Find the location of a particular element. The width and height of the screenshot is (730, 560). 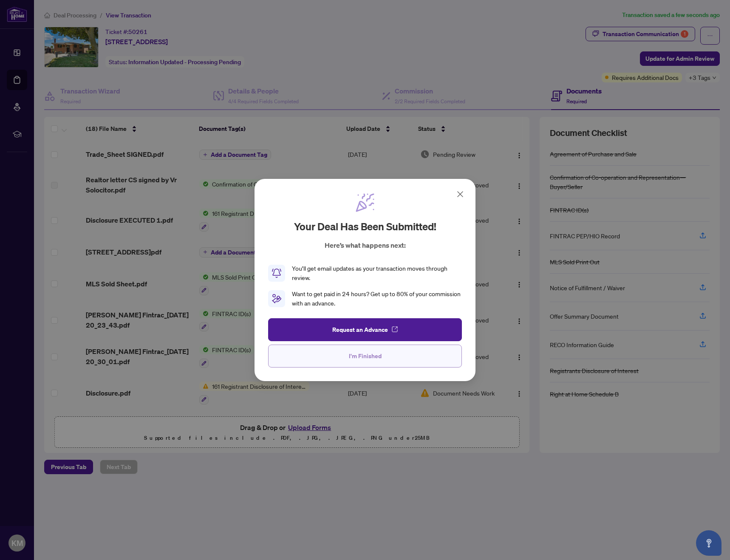

span: I'm Finished is located at coordinates (365, 356).